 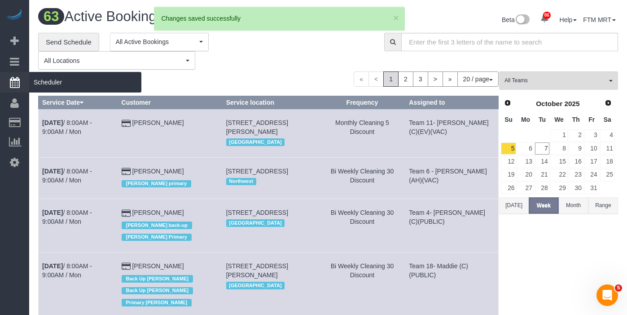 What do you see at coordinates (117, 60) in the screenshot?
I see `button: All Locations` at bounding box center [117, 60].